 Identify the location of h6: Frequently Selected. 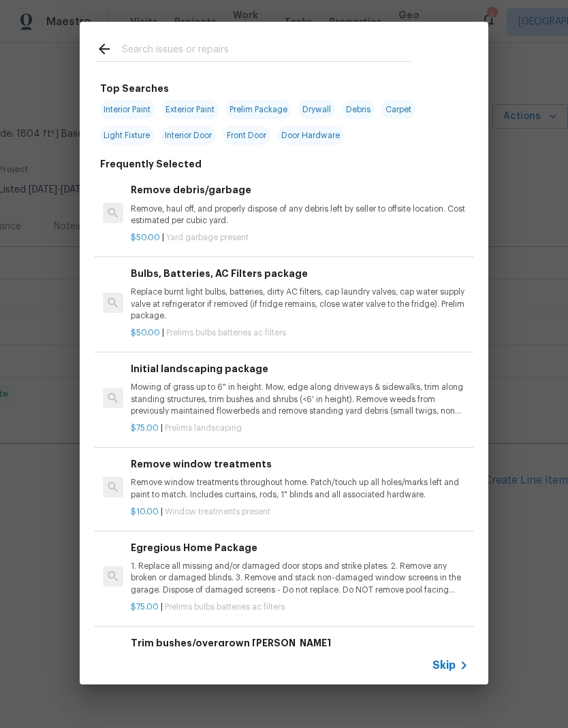
(151, 164).